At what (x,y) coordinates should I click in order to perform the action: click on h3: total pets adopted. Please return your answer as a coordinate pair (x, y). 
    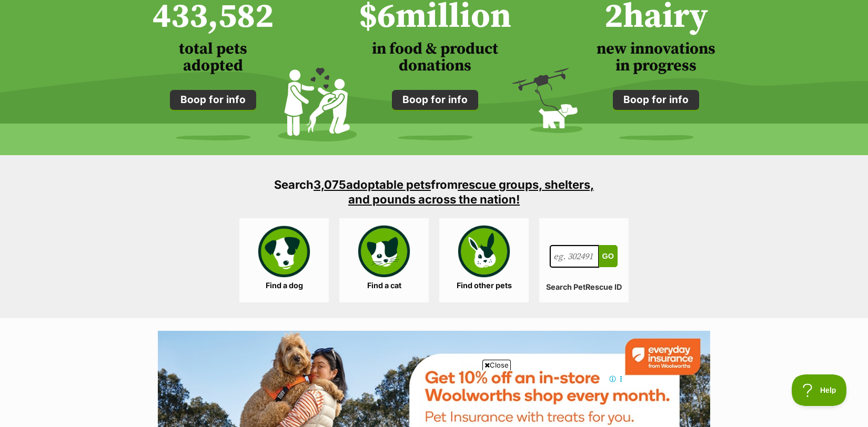
    Looking at the image, I should click on (213, 57).